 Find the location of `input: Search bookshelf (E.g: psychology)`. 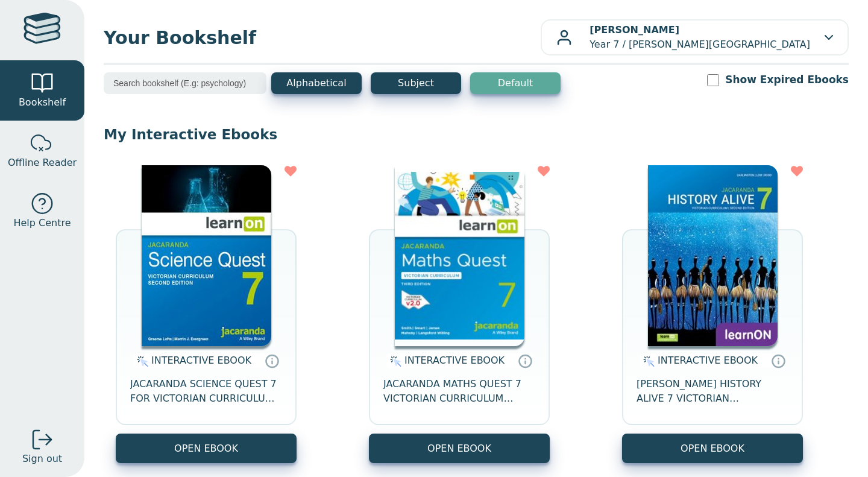

input: Search bookshelf (E.g: psychology) is located at coordinates (185, 83).